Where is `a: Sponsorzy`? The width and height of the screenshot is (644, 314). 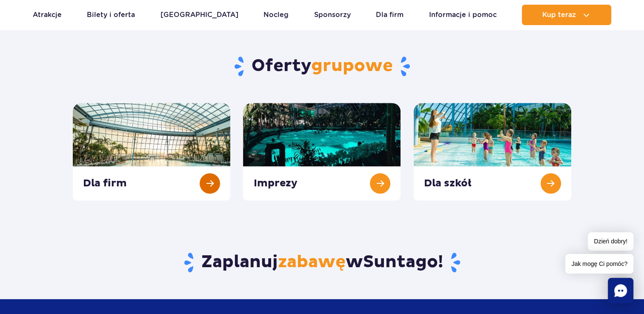
a: Sponsorzy is located at coordinates (332, 15).